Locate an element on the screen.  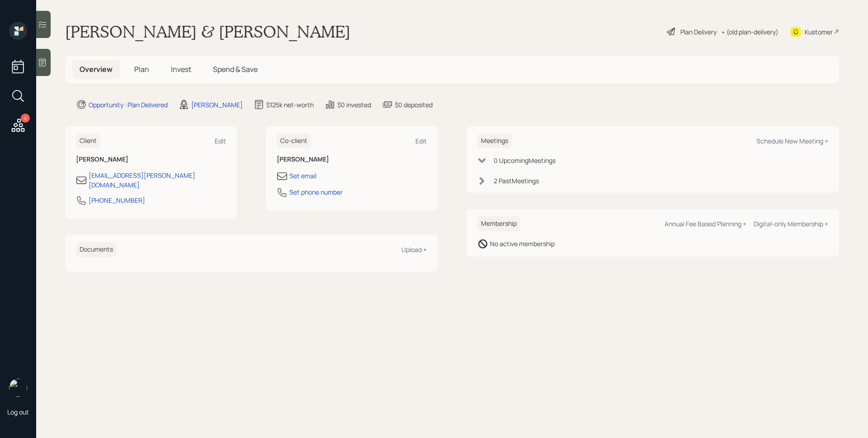
div: Plan Delivery is located at coordinates (699, 32).